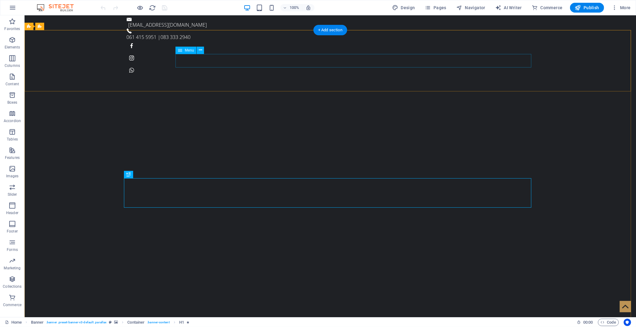 The image size is (636, 327). I want to click on button: AI Writer, so click(509, 8).